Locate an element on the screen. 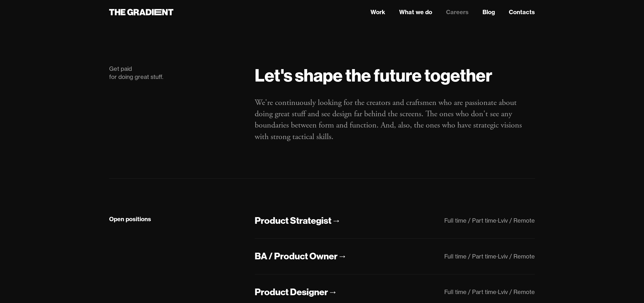 This screenshot has height=303, width=644. div: Get paid for doing great stuff. is located at coordinates (176, 73).